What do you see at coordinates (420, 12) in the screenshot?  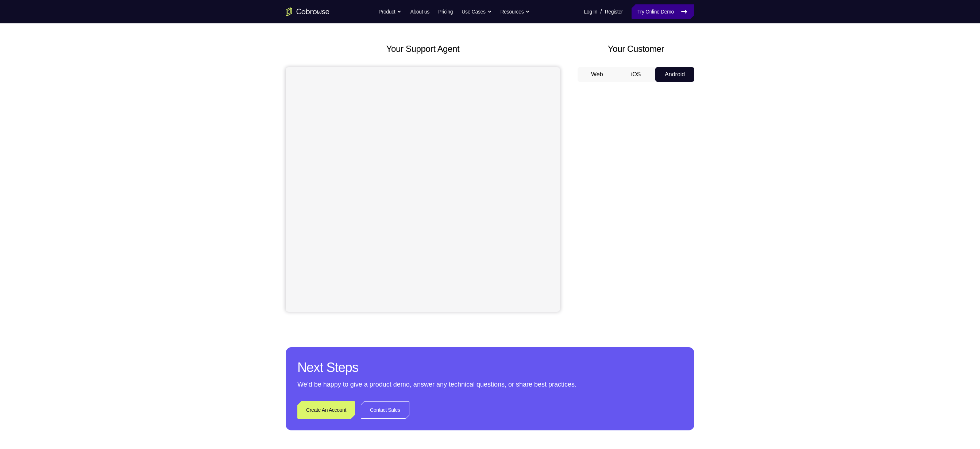 I see `a: About us` at bounding box center [420, 12].